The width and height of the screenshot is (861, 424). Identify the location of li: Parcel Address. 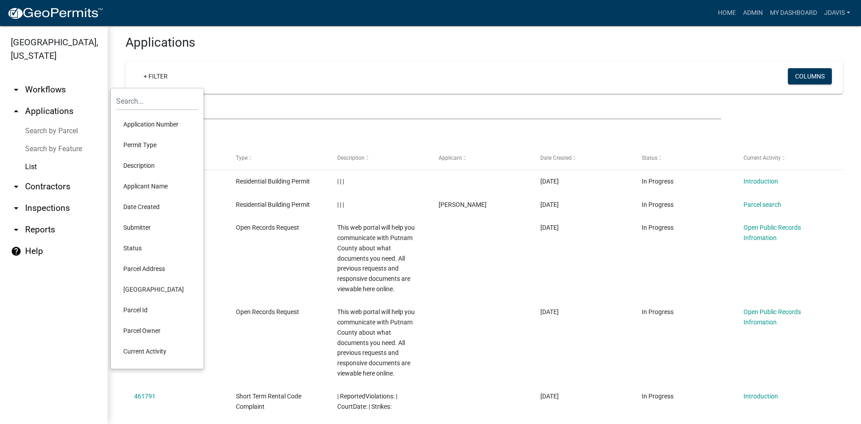
(157, 269).